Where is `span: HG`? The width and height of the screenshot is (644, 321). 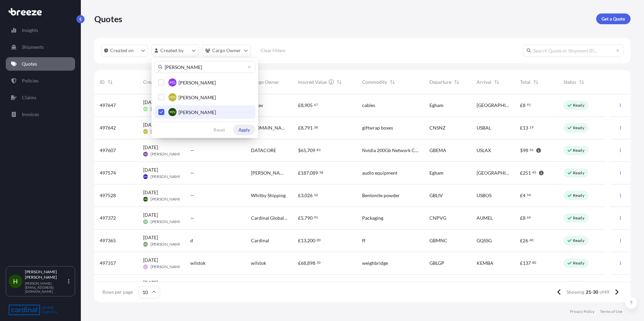
span: HG is located at coordinates (173, 82).